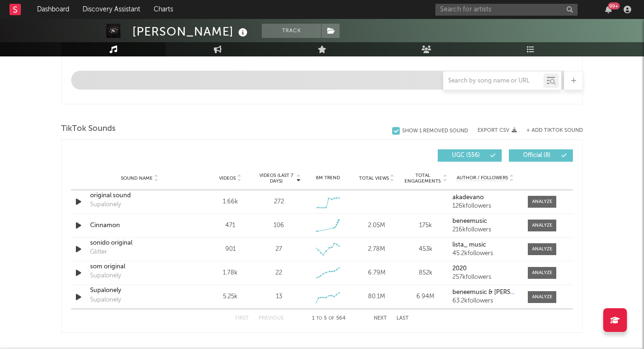 The height and width of the screenshot is (349, 644). What do you see at coordinates (540, 155) in the screenshot?
I see `button: Official(8)` at bounding box center [540, 155].